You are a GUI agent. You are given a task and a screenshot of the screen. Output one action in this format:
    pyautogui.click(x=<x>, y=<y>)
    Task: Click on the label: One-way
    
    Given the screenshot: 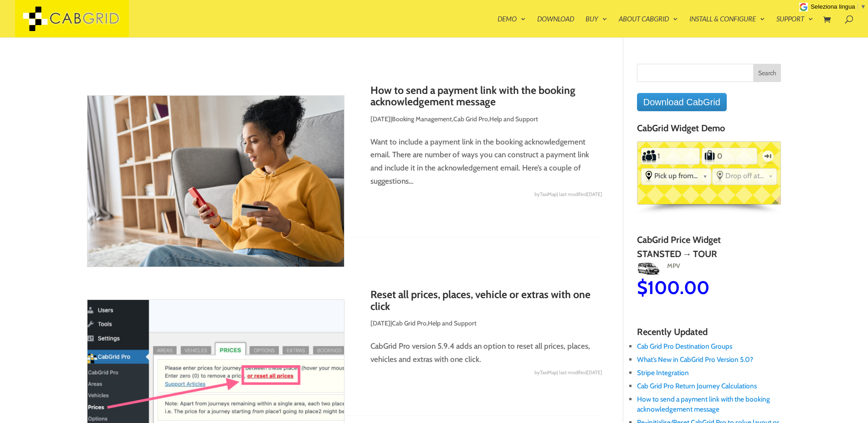 What is the action you would take?
    pyautogui.click(x=768, y=155)
    